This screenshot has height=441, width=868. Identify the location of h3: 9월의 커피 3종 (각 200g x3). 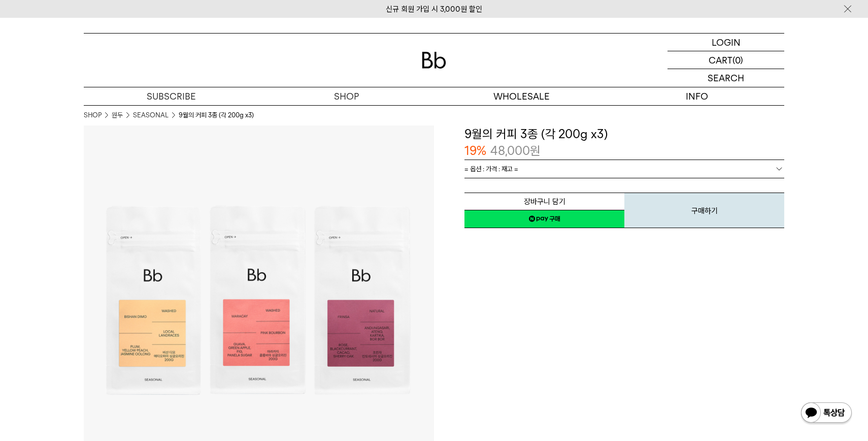
(625, 134).